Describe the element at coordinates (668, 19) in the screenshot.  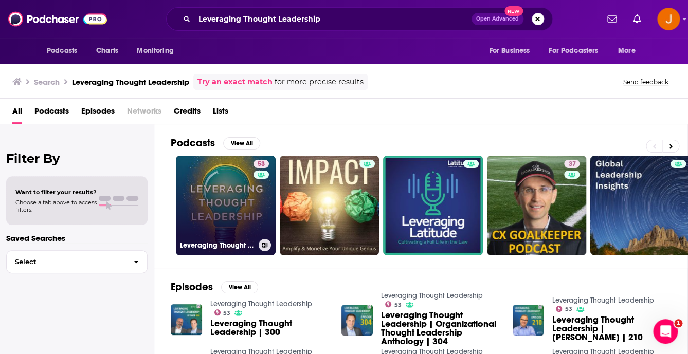
I see `img: User Profile` at that location.